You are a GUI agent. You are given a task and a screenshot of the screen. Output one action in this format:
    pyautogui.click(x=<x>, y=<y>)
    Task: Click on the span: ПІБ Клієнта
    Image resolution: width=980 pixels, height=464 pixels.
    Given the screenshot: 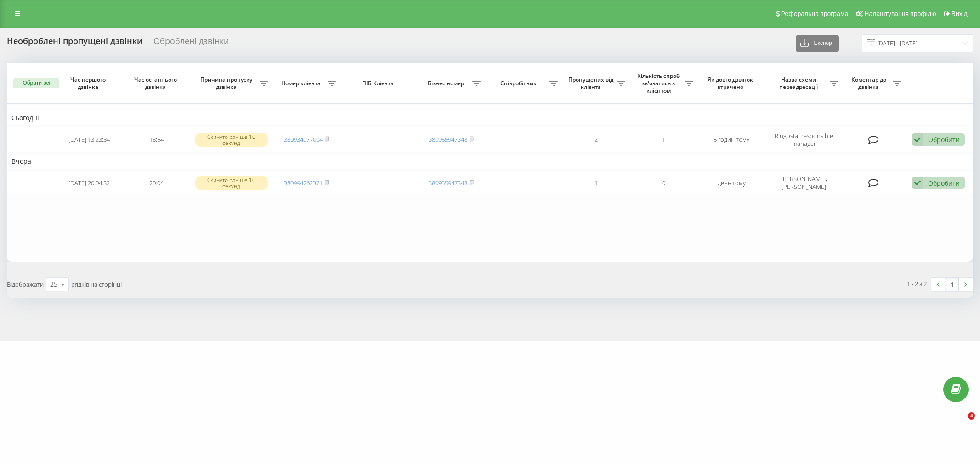 What is the action you would take?
    pyautogui.click(x=378, y=83)
    